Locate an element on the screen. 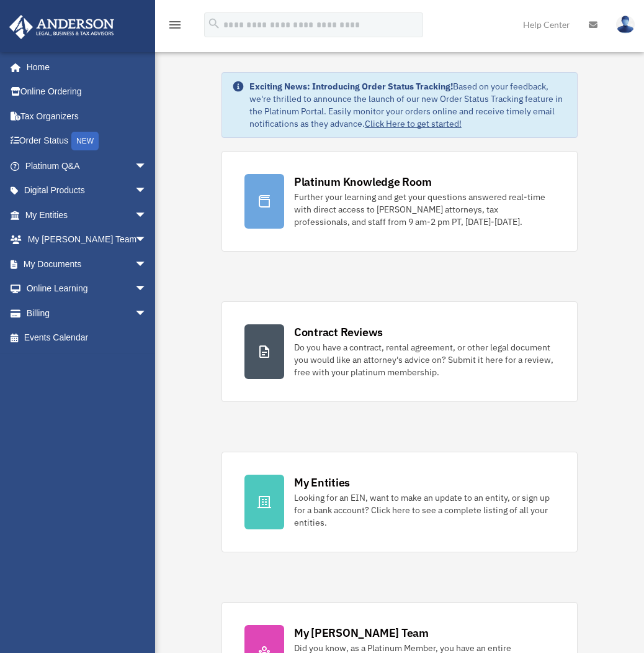 Image resolution: width=644 pixels, height=653 pixels. a: Click Here to get started! is located at coordinates (413, 124).